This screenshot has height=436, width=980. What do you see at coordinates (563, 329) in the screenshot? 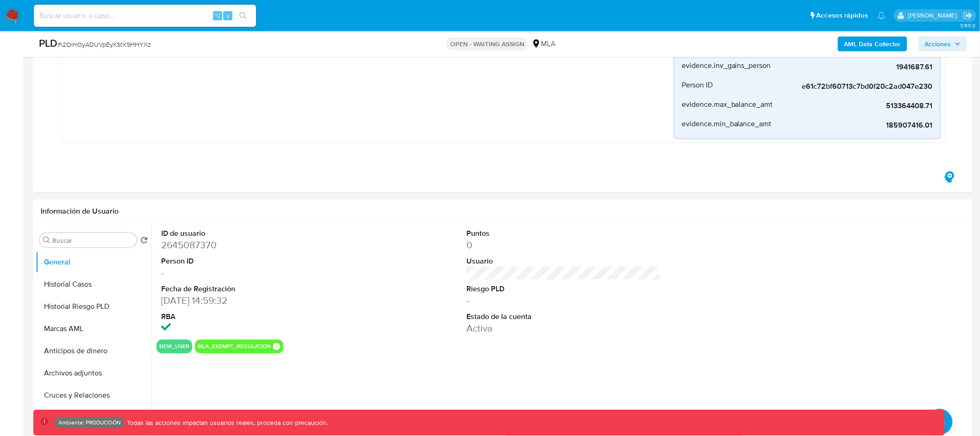
I see `dd: Activa` at bounding box center [563, 329].